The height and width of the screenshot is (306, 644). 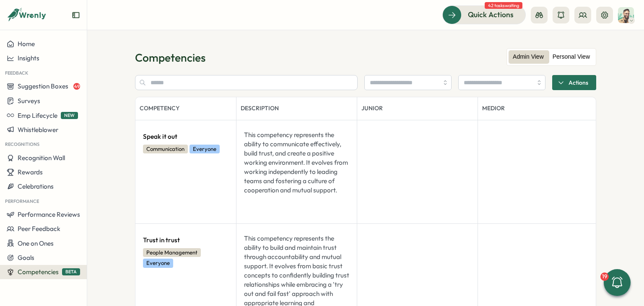 What do you see at coordinates (605, 277) in the screenshot?
I see `div: 19` at bounding box center [605, 277].